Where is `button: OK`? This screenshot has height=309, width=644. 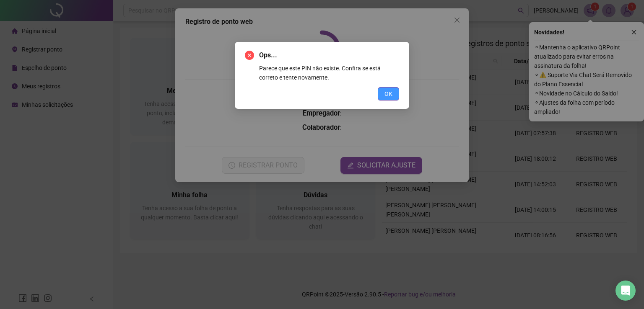
button: OK is located at coordinates (388, 94).